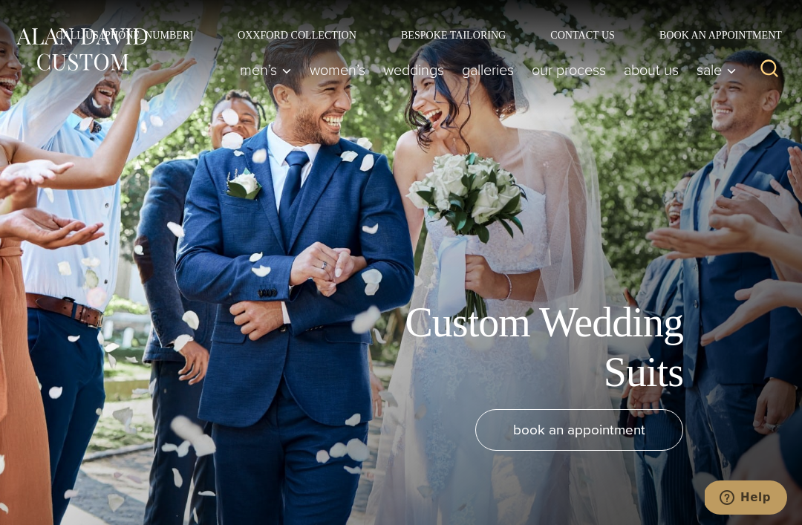 Image resolution: width=802 pixels, height=525 pixels. What do you see at coordinates (712, 35) in the screenshot?
I see `a: Book an Appointment` at bounding box center [712, 35].